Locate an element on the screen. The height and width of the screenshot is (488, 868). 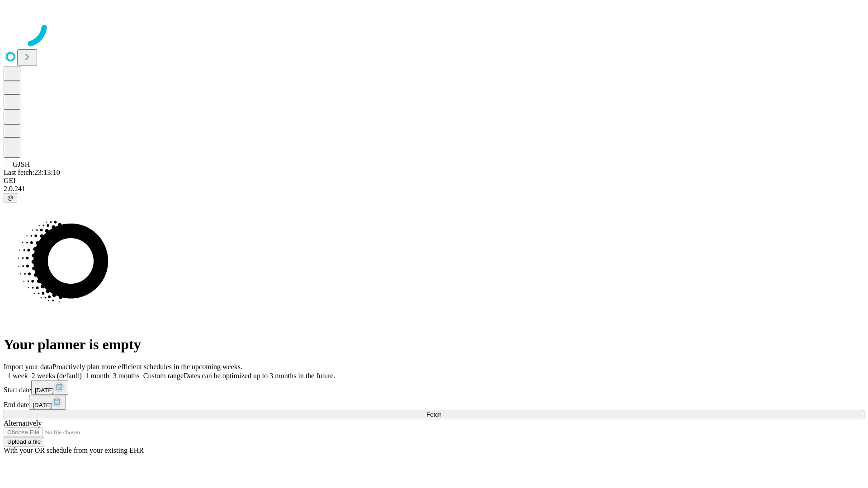
div: End date is located at coordinates (434, 402).